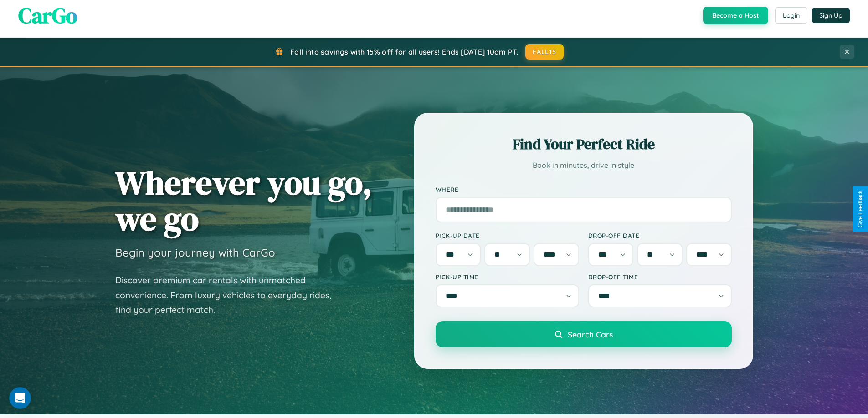 This screenshot has height=418, width=868. What do you see at coordinates (659, 235) in the screenshot?
I see `label: Drop-off Date` at bounding box center [659, 235].